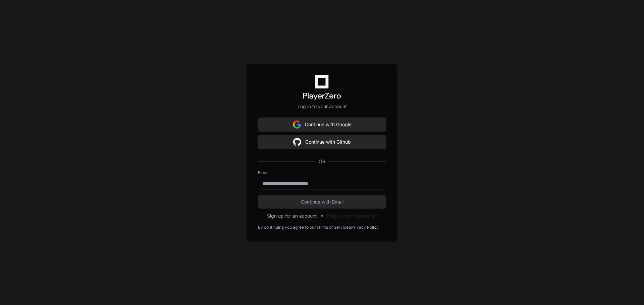 The height and width of the screenshot is (305, 644). I want to click on button: Forgot your password?, so click(352, 216).